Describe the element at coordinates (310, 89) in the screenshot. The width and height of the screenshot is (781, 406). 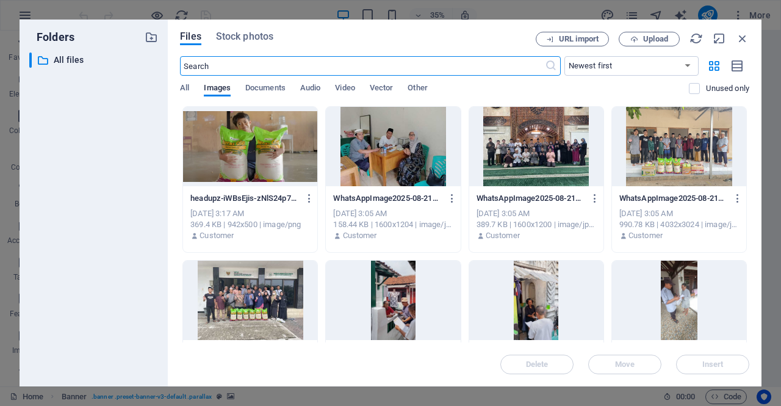
I see `span: Audio` at that location.